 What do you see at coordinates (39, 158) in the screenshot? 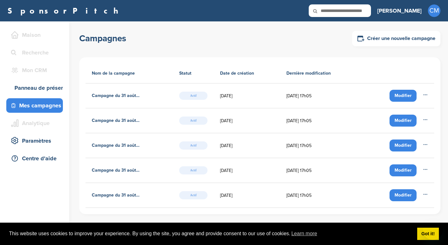
I see `font: Centre d'aide` at bounding box center [39, 158].